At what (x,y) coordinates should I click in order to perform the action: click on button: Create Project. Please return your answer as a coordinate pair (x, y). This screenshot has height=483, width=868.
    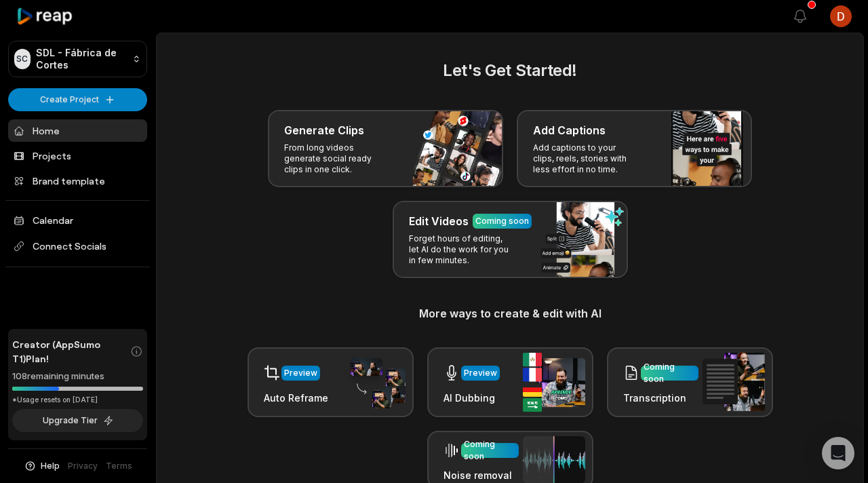
    Looking at the image, I should click on (77, 100).